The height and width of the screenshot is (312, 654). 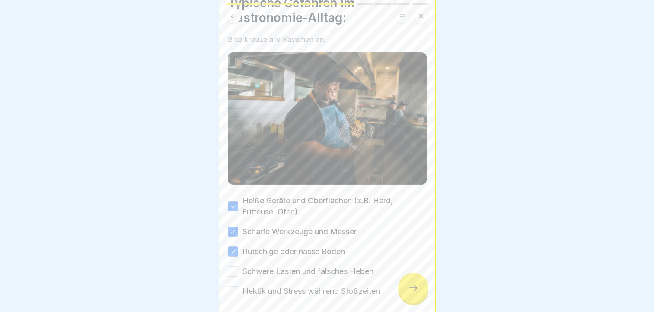 I want to click on label: Rutschige oder nasse Böden, so click(x=293, y=252).